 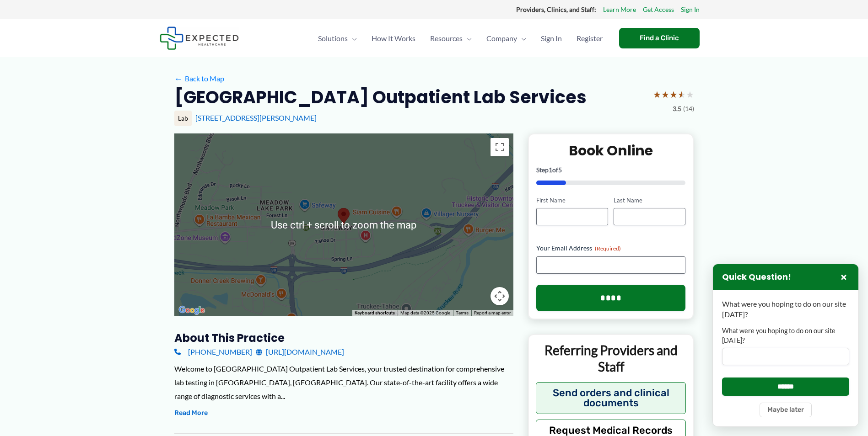 I want to click on h3: About this practice, so click(x=344, y=338).